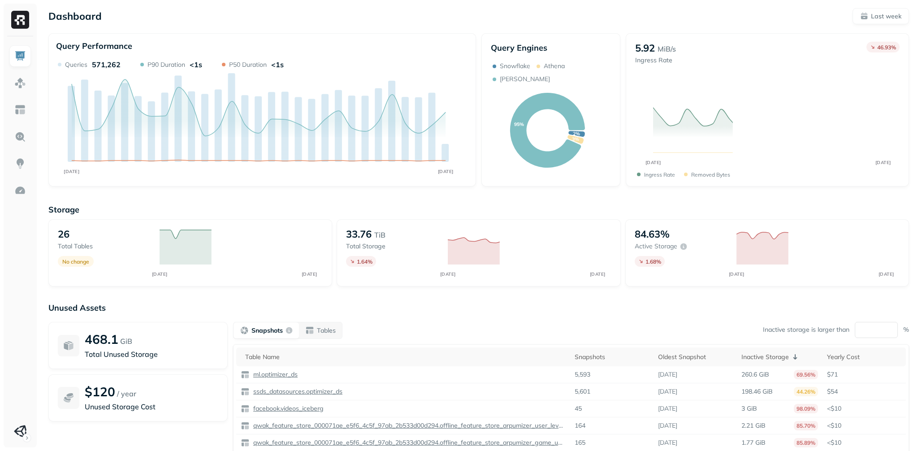  Describe the element at coordinates (75, 16) in the screenshot. I see `p: Dashboard` at that location.